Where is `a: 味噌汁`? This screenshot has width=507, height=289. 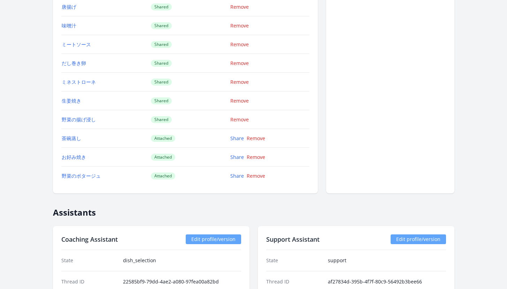
a: 味噌汁 is located at coordinates (69, 25).